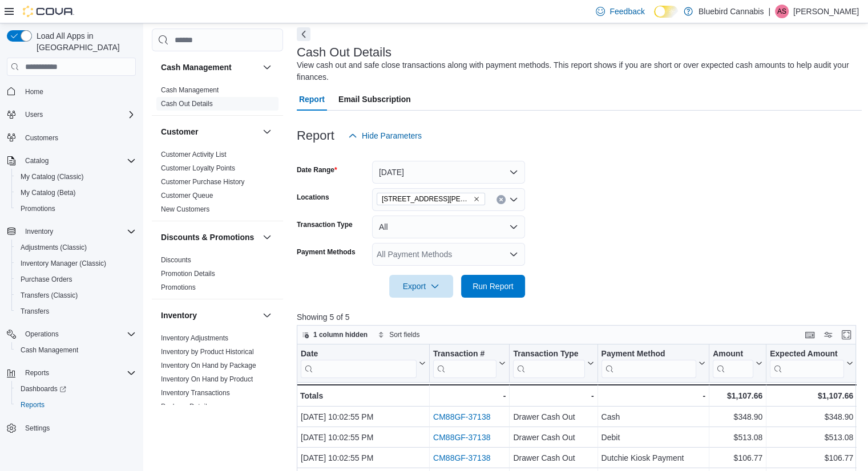 Image resolution: width=868 pixels, height=471 pixels. I want to click on button: Expected Amount, so click(811, 363).